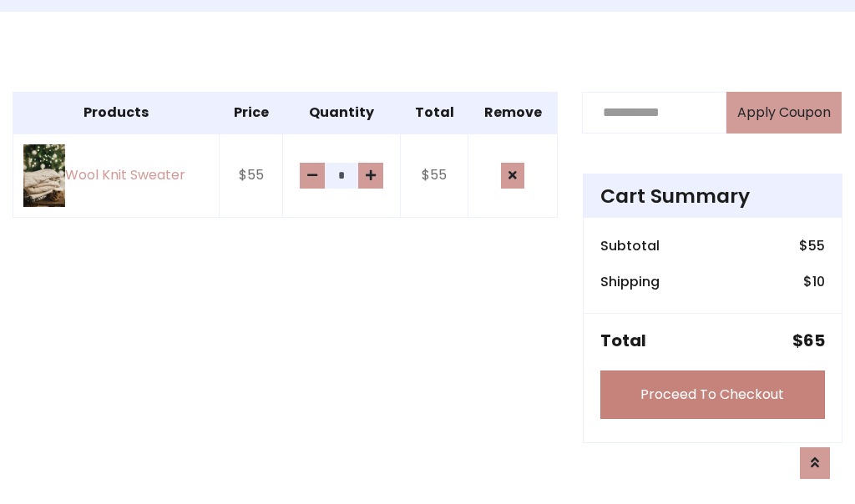 The width and height of the screenshot is (855, 504). Describe the element at coordinates (513, 113) in the screenshot. I see `th: Remove` at that location.